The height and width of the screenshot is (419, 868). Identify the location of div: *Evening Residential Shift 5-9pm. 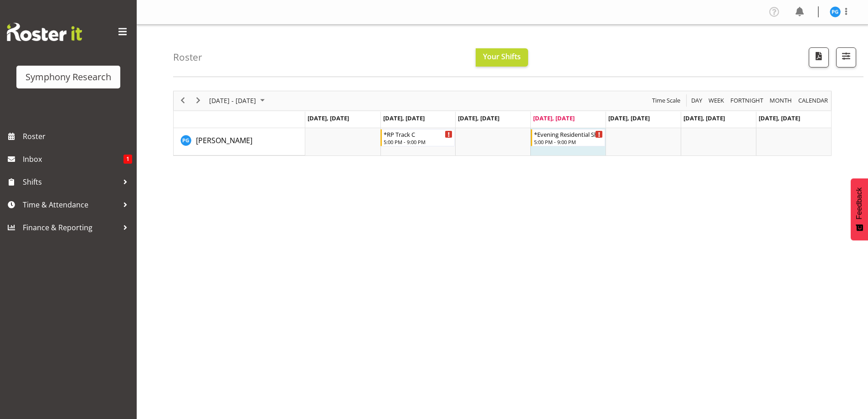
(568, 134).